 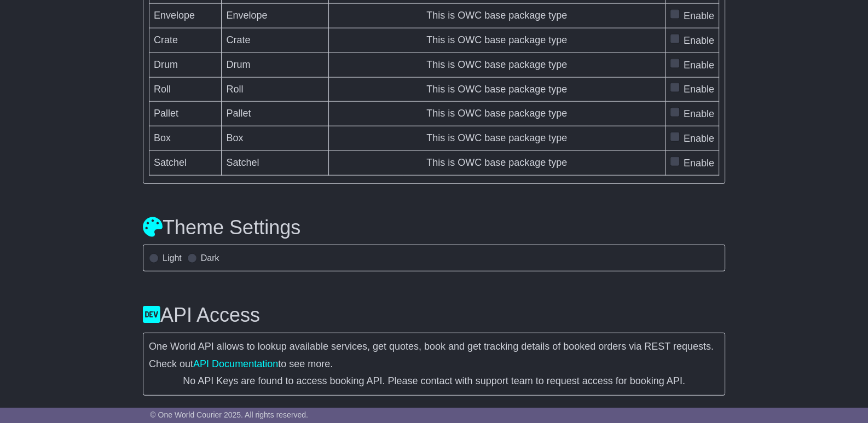 What do you see at coordinates (434, 382) in the screenshot?
I see `div: No API Keys are found to access booking API. Please contact with support team to request access f...` at bounding box center [434, 382].